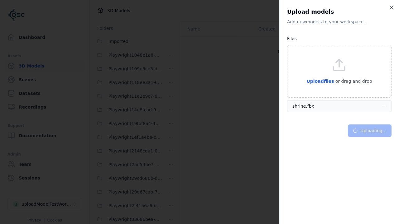 The image size is (399, 224). Describe the element at coordinates (339, 12) in the screenshot. I see `h2: Upload models` at that location.